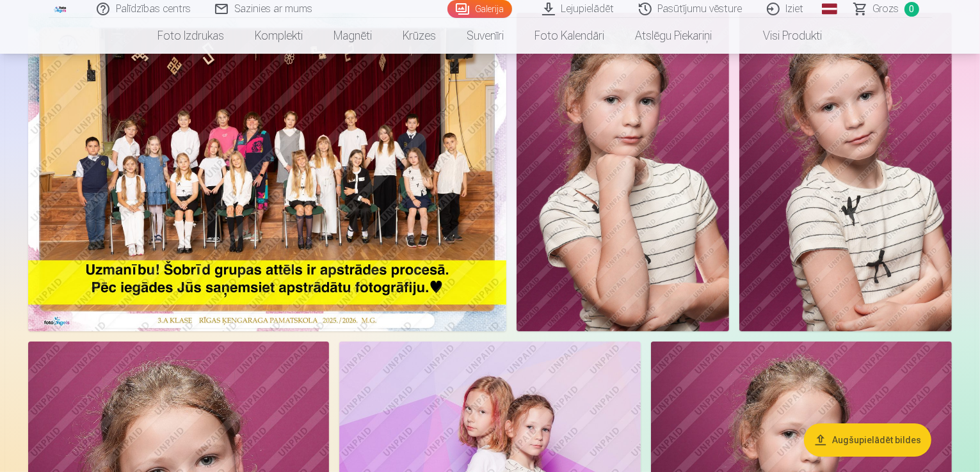 This screenshot has width=980, height=472. I want to click on a: Krūzes, so click(420, 35).